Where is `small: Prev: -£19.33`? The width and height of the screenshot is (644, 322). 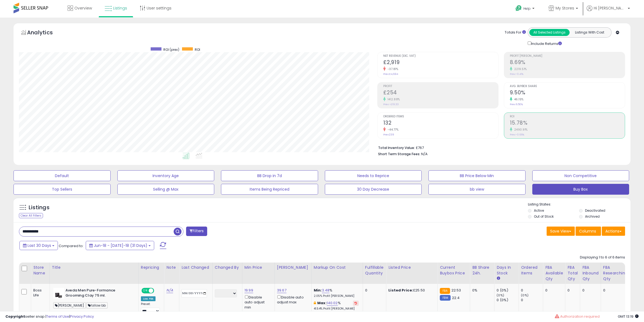
small: Prev: -£19.33 is located at coordinates (390, 105).